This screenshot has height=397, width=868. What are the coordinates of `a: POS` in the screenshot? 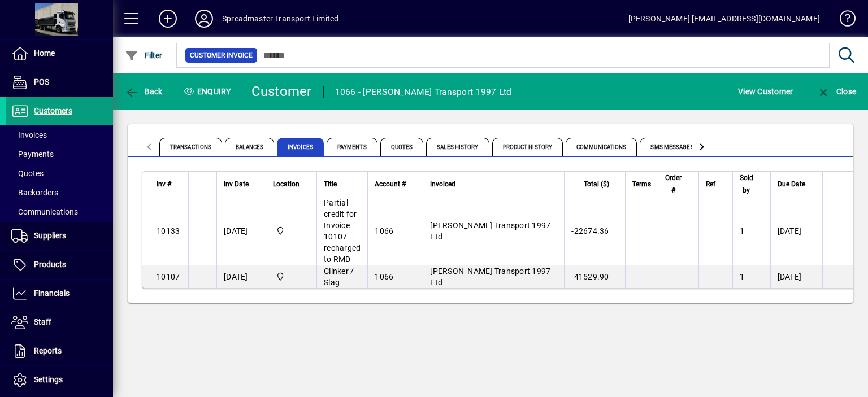 It's located at (59, 83).